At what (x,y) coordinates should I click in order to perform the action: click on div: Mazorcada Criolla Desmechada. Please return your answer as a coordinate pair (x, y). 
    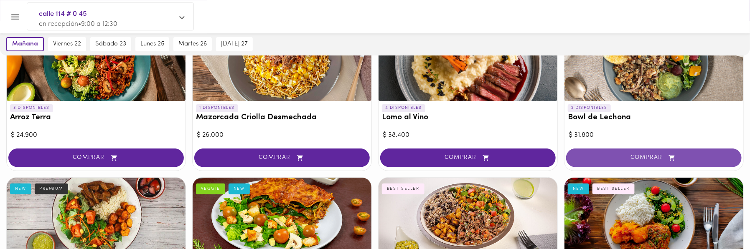
    Looking at the image, I should click on (282, 61).